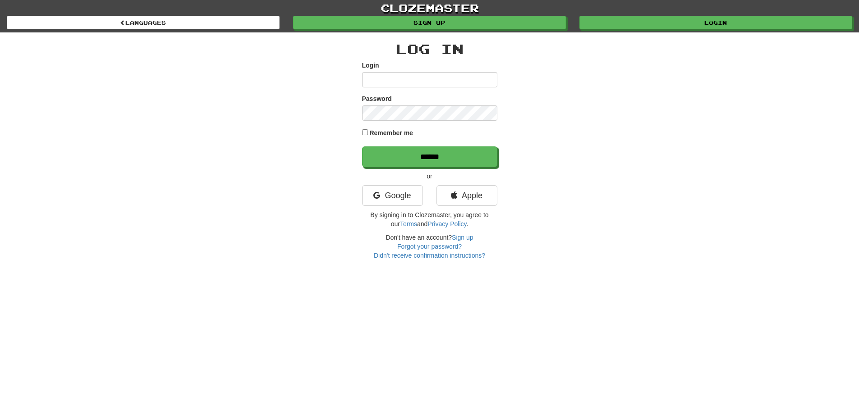 Image resolution: width=859 pixels, height=414 pixels. Describe the element at coordinates (715, 23) in the screenshot. I see `a: Login` at that location.